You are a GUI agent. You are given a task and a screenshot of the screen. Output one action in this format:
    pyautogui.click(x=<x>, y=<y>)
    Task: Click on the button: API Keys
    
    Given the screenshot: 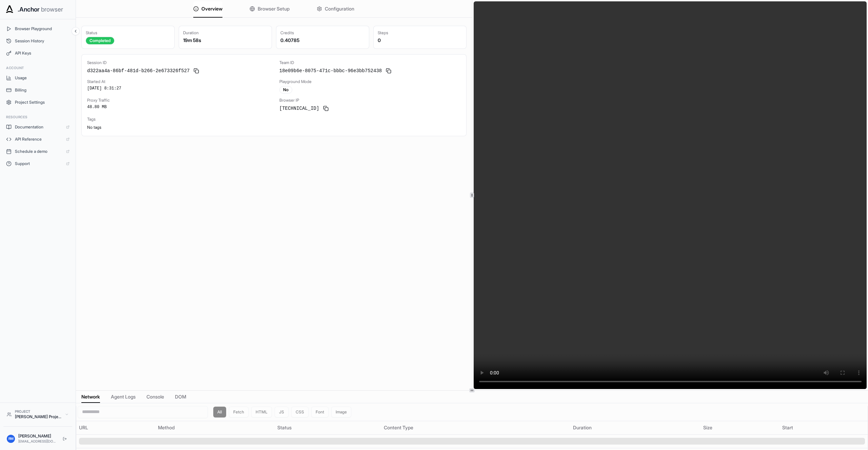 What is the action you would take?
    pyautogui.click(x=37, y=53)
    